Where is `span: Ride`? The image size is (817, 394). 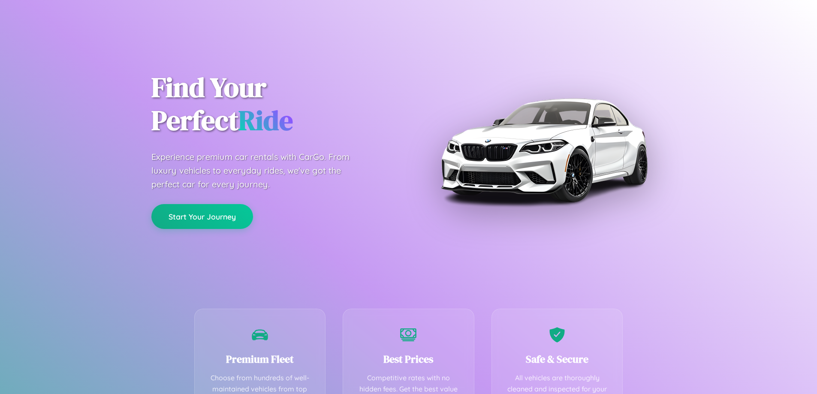 span: Ride is located at coordinates (265, 120).